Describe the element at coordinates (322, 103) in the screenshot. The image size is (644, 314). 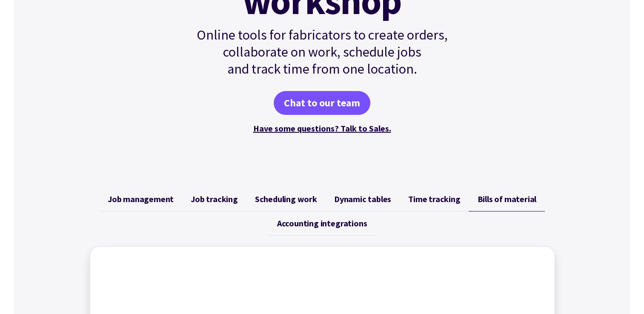
I see `a: Chat to our team` at that location.